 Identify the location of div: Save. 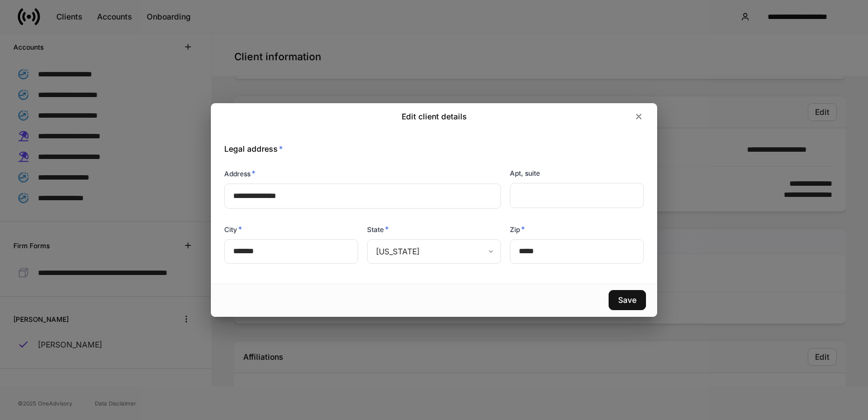
(627, 301).